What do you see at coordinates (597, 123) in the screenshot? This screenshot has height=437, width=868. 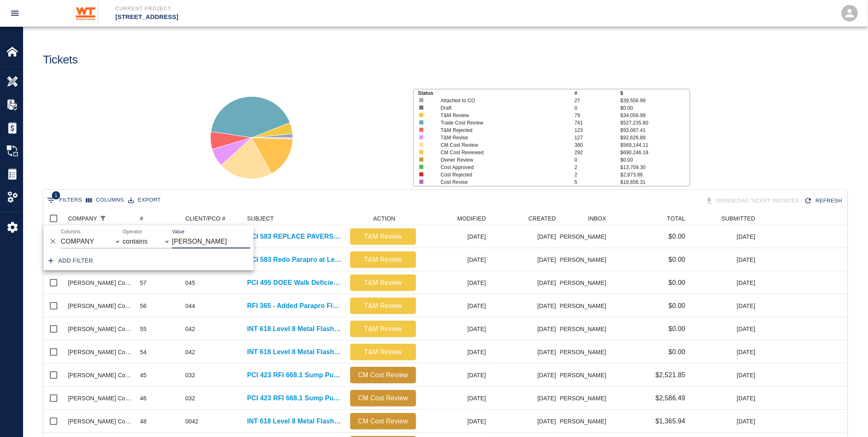 I see `p: 741` at bounding box center [597, 123].